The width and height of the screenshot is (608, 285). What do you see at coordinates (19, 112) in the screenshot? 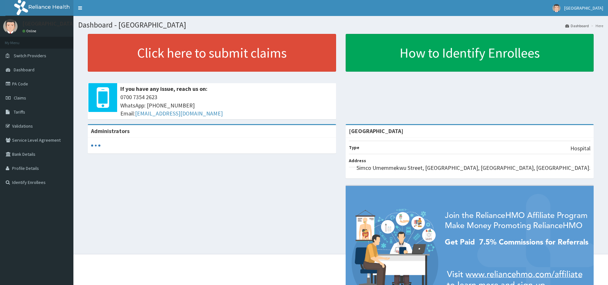
I see `span: Tariffs` at bounding box center [19, 112].